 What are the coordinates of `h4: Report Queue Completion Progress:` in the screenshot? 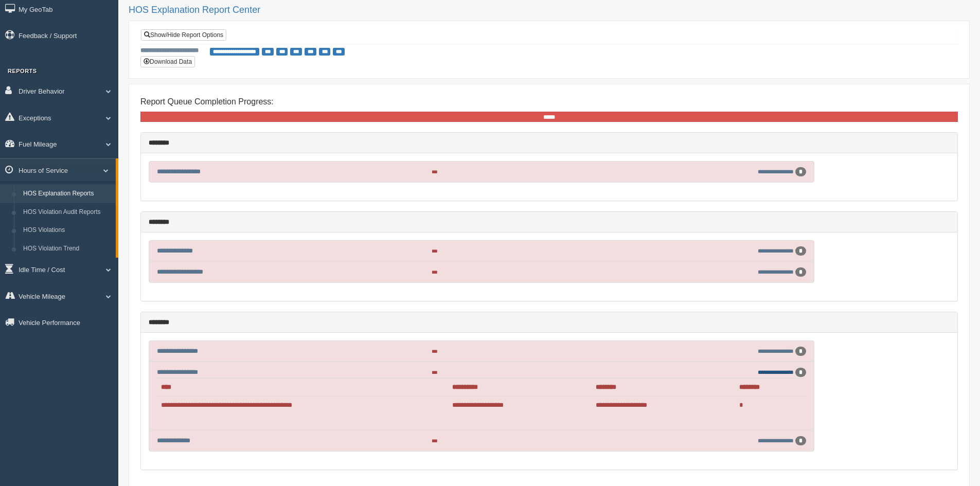 It's located at (549, 102).